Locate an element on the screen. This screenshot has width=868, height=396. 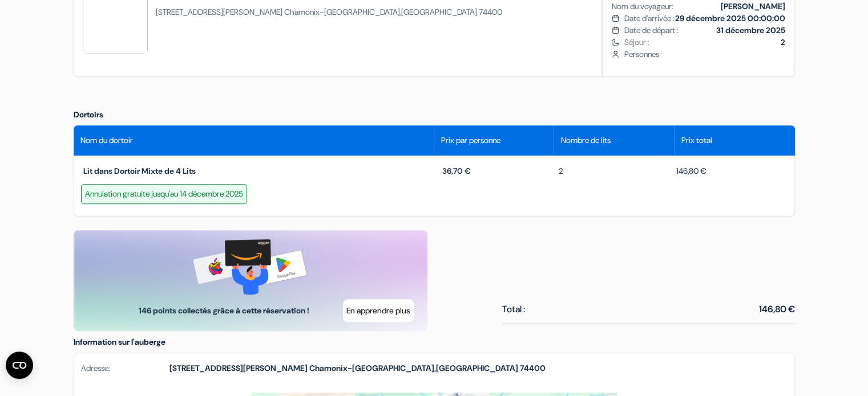
button: Ouvrir le widget CMP is located at coordinates (20, 365).